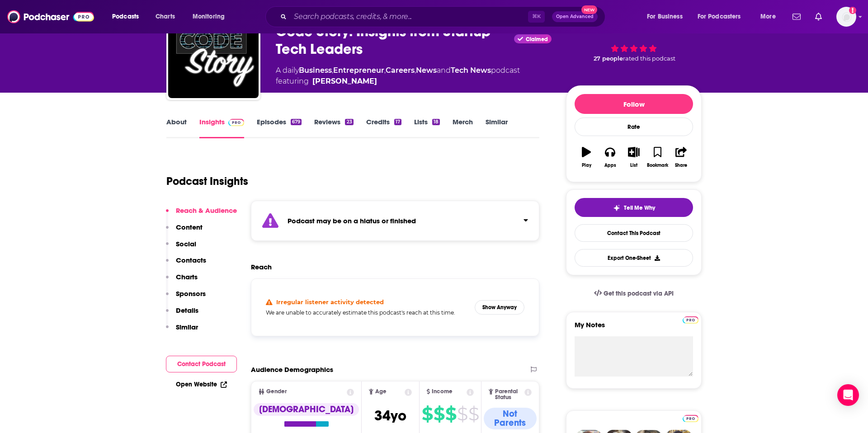 The height and width of the screenshot is (433, 868). Describe the element at coordinates (639, 294) in the screenshot. I see `span: Get this podcast via API` at that location.